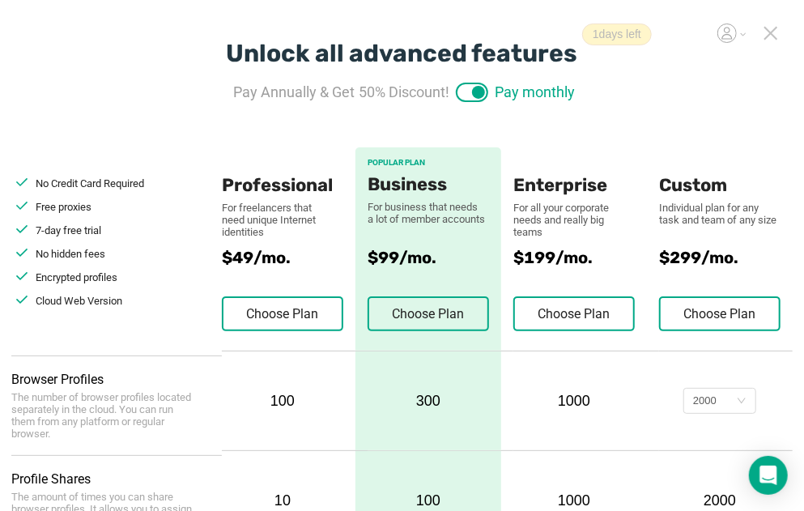 This screenshot has height=511, width=804. What do you see at coordinates (720, 172) in the screenshot?
I see `div: Custom` at bounding box center [720, 172].